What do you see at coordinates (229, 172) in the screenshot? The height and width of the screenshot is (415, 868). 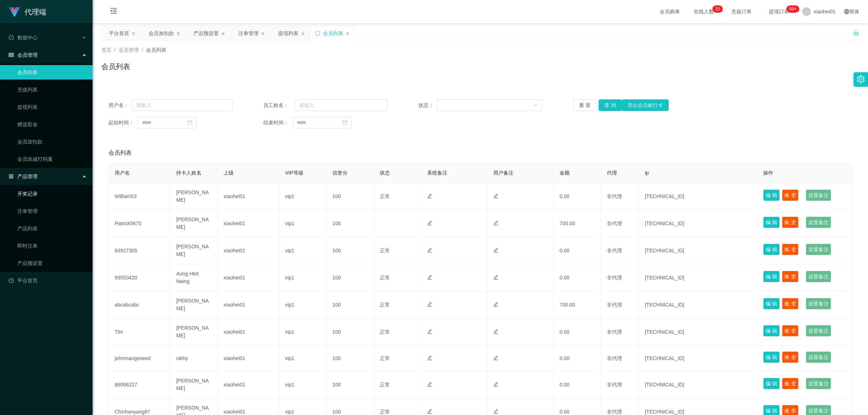 I see `span: 上级` at bounding box center [229, 172].